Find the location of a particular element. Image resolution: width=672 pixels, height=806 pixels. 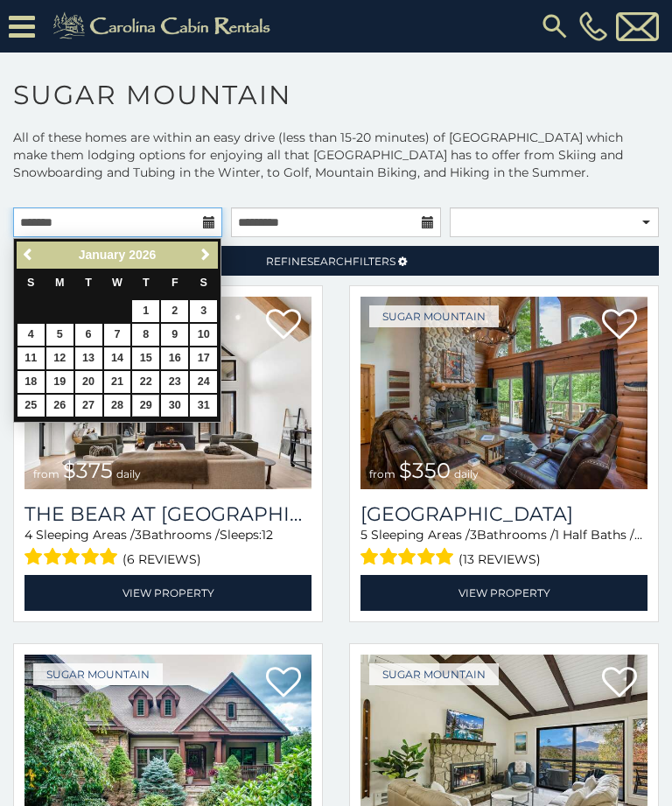

a: 22 is located at coordinates (145, 381).